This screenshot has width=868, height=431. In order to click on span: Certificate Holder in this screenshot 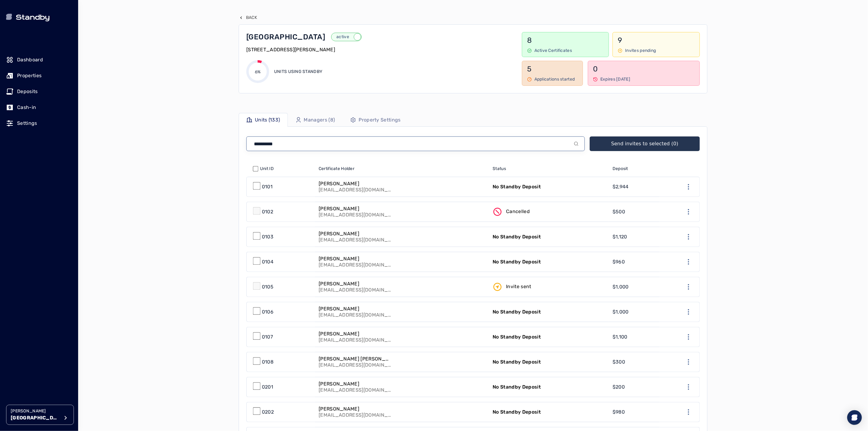, I will do `click(337, 169)`.